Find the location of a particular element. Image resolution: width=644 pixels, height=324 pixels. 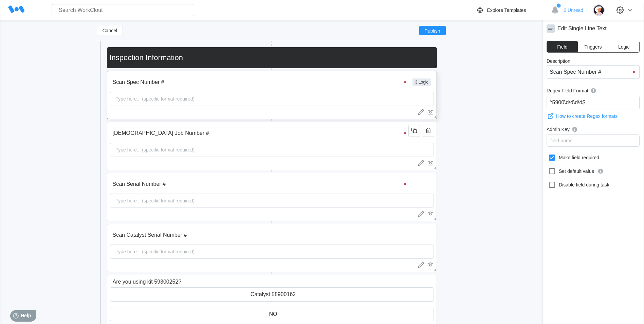

label: Disable field during task is located at coordinates (593, 185).